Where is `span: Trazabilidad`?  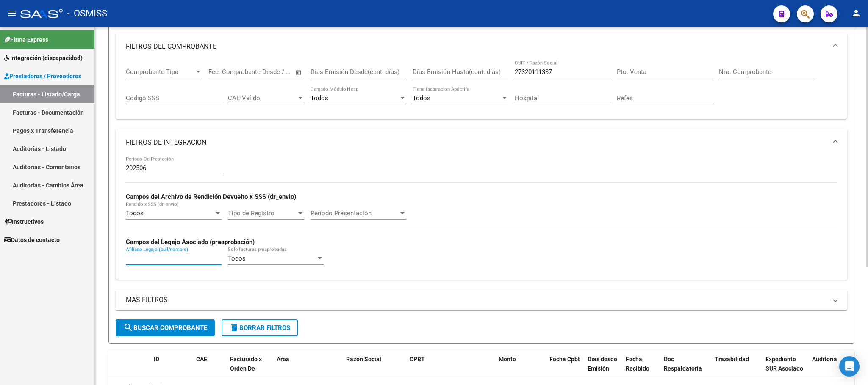 span: Trazabilidad is located at coordinates (732, 359).